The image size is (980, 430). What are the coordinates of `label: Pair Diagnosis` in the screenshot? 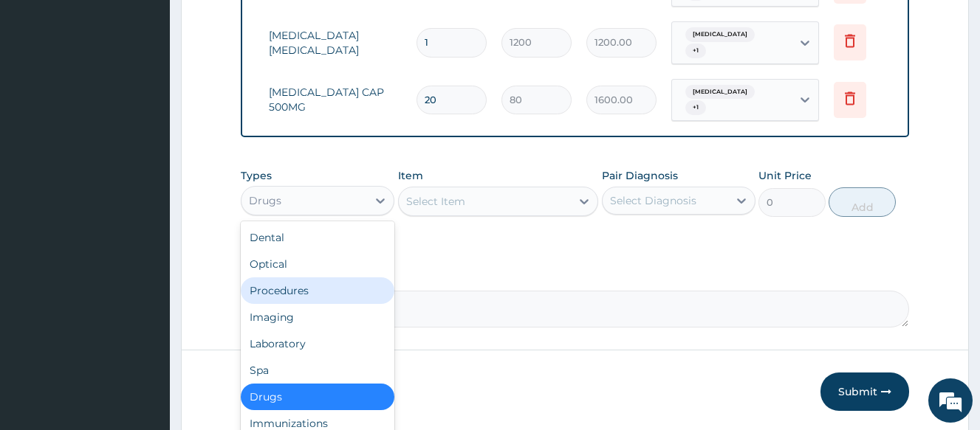 It's located at (639, 175).